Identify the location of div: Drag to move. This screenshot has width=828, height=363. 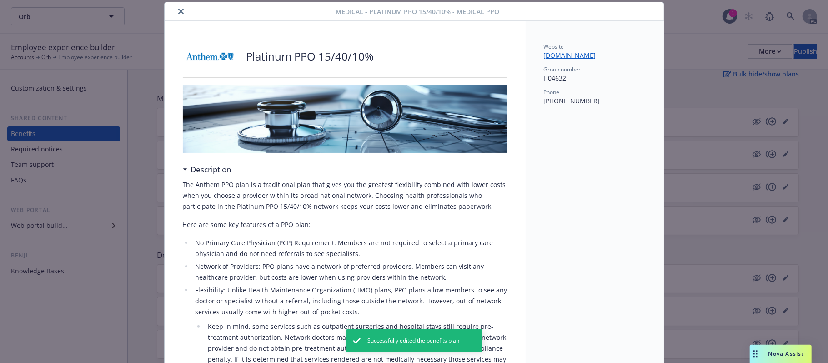
(756, 354).